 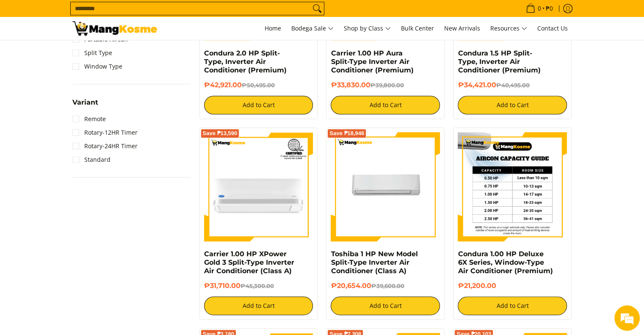 What do you see at coordinates (508, 29) in the screenshot?
I see `span: Resources` at bounding box center [508, 29].